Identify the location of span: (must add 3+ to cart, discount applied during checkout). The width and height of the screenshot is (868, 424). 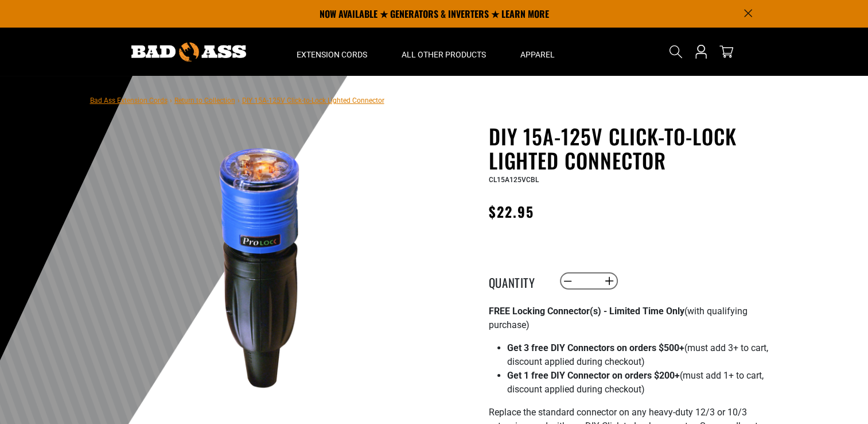
(637, 354).